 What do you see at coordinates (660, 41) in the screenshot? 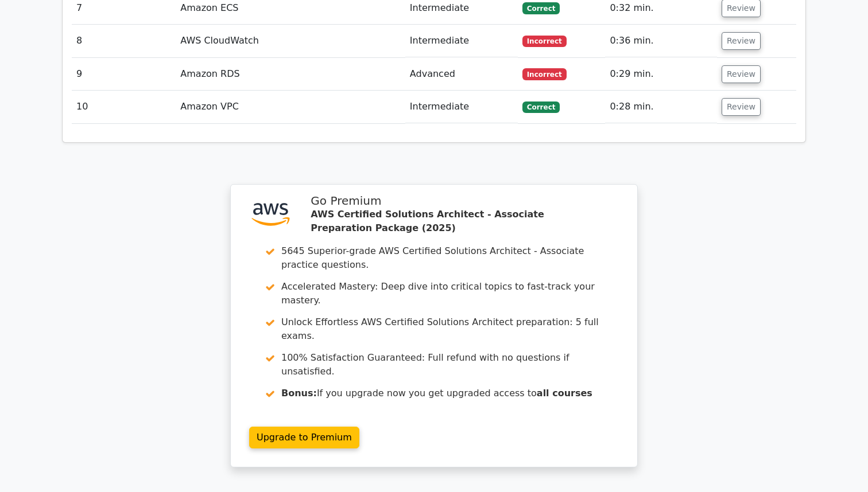
I see `td: 0:36 min.` at bounding box center [660, 41].